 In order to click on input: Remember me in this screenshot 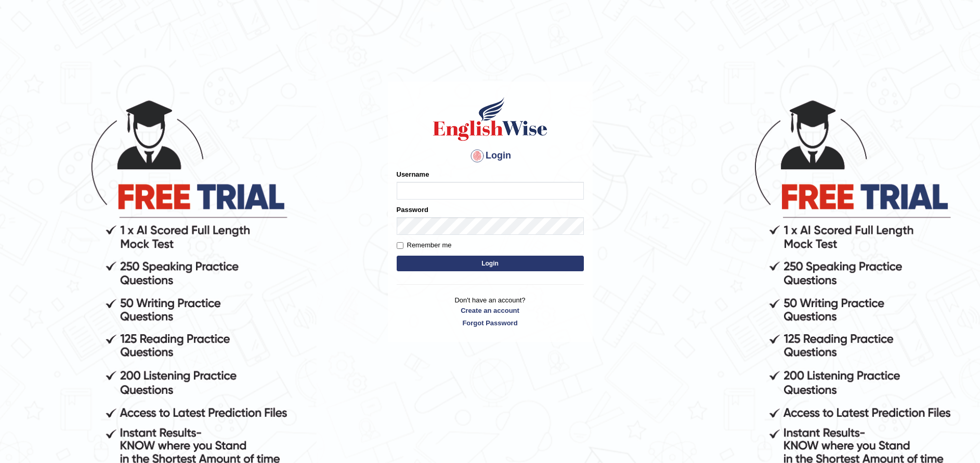, I will do `click(400, 245)`.